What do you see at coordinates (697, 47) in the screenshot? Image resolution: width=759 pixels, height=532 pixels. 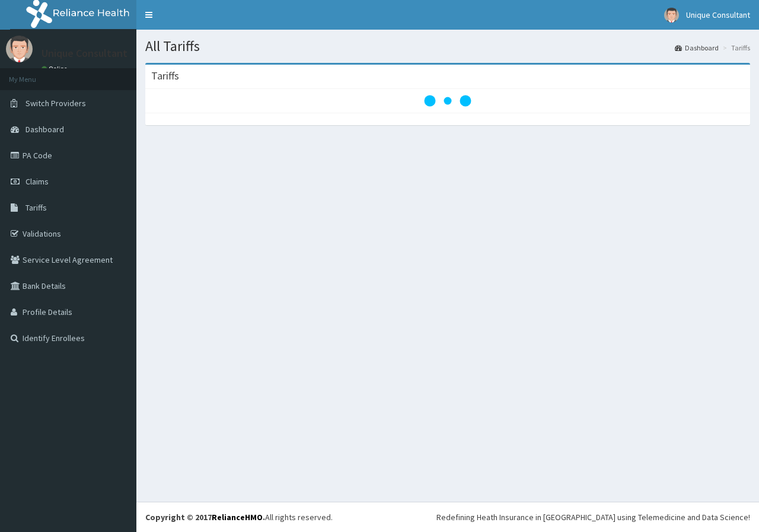 I see `a: Dashboard` at bounding box center [697, 47].